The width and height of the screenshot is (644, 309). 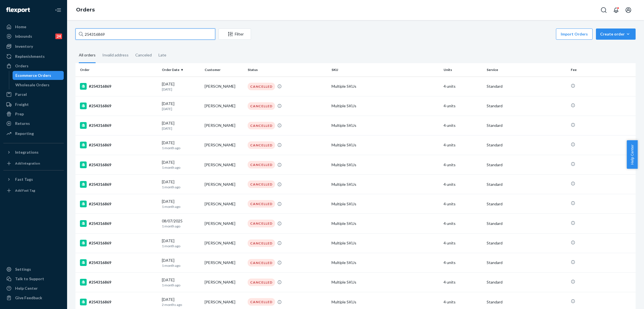 I want to click on a: Inbounds24, so click(x=33, y=36).